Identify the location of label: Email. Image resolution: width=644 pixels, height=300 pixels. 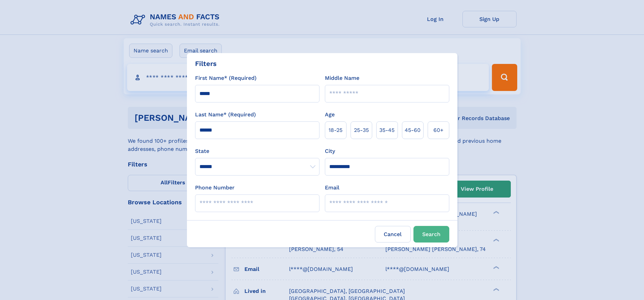
(332, 187).